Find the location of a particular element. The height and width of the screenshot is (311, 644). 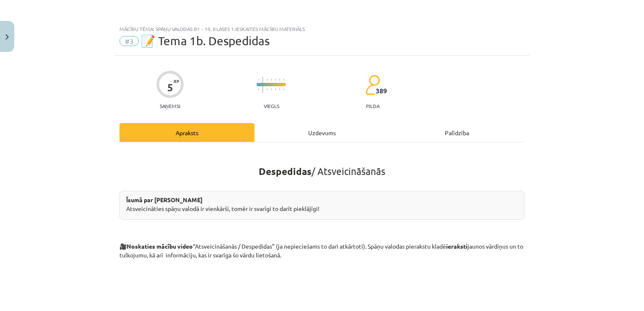

div: Mācību tēma: Spāņu valodas b1 - 10. klases 1.ieskaites mācību materiāls is located at coordinates (322, 29).